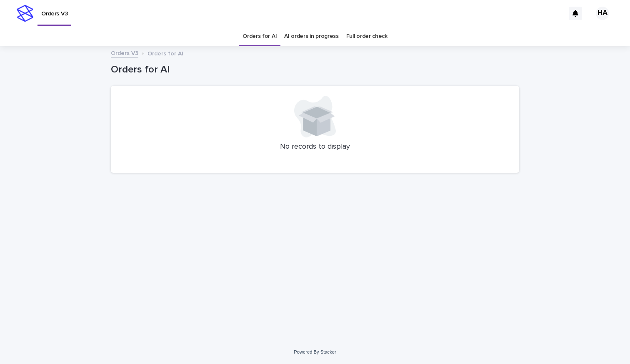 The height and width of the screenshot is (364, 630). Describe the element at coordinates (259, 36) in the screenshot. I see `a: Orders for AI` at that location.